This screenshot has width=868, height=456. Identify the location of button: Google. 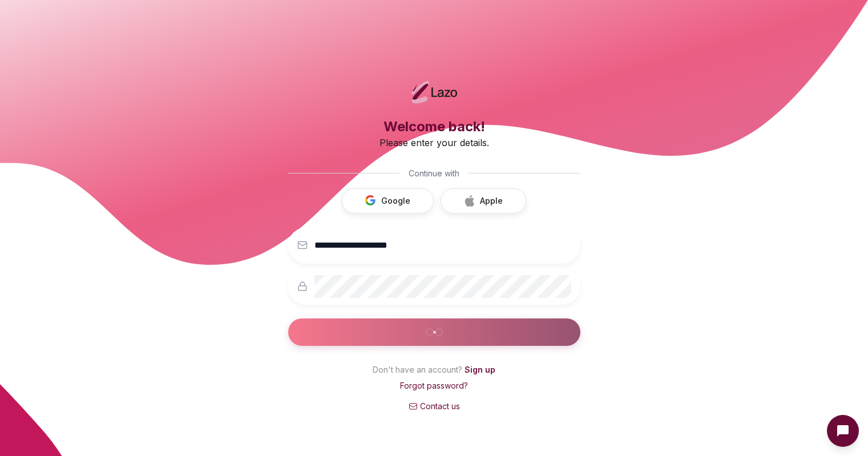
(387, 201).